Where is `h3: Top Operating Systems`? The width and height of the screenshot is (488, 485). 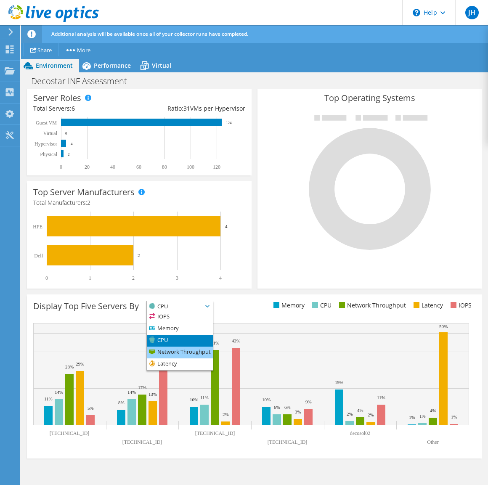
h3: Top Operating Systems is located at coordinates (370, 98).